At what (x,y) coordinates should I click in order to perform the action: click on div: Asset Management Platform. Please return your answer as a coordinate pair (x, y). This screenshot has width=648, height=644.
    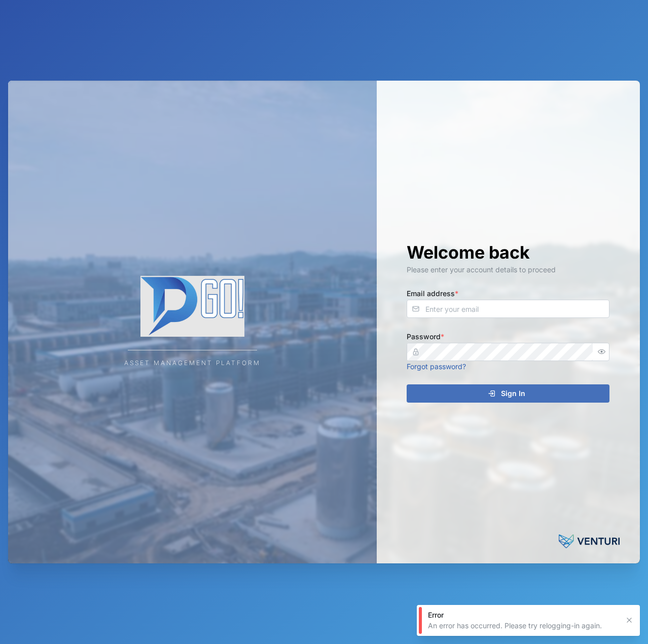
    Looking at the image, I should click on (192, 363).